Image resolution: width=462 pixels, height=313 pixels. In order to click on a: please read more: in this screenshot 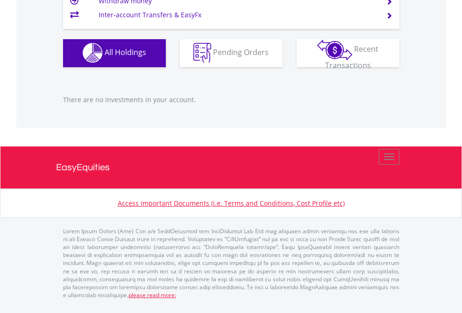, I will do `click(152, 295)`.